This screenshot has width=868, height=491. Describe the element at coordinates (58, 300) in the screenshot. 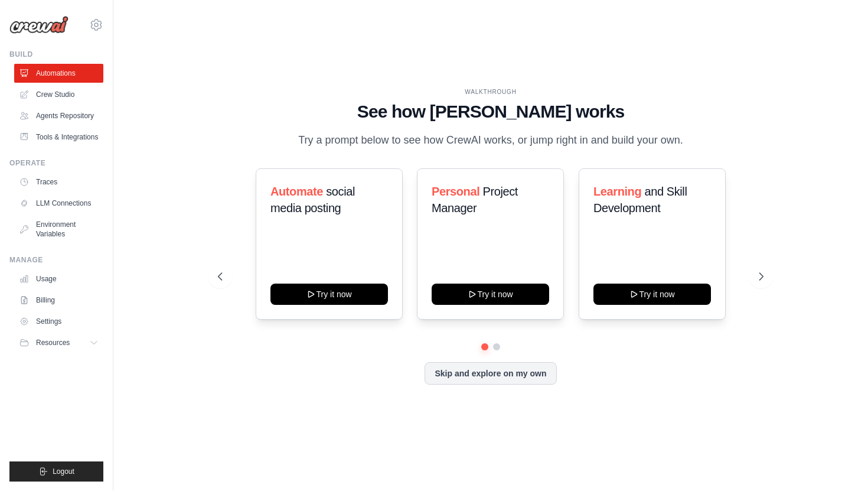

I see `a: Billing` at that location.